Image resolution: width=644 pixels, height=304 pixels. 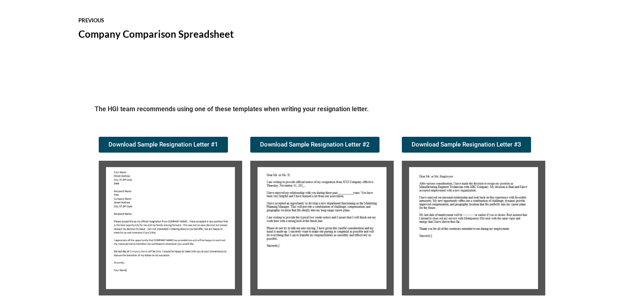 I want to click on h5: The HGI team recommends using one of these templates when writing your resignation letter., so click(x=322, y=111).